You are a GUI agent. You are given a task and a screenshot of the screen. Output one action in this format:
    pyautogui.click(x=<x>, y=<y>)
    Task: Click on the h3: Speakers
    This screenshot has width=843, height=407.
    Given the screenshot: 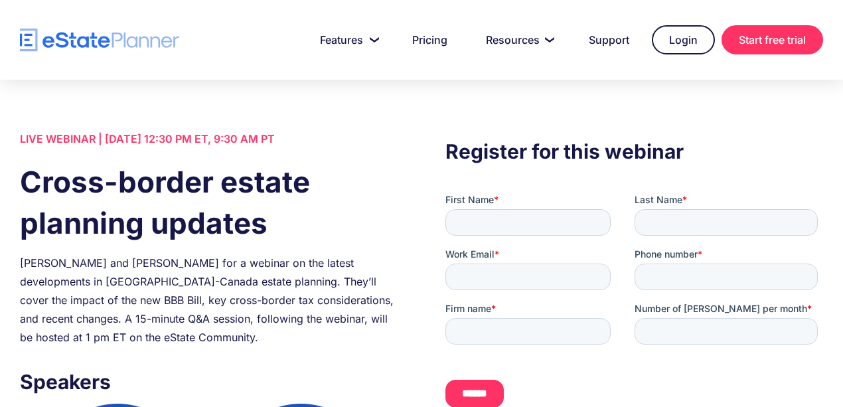 What is the action you would take?
    pyautogui.click(x=209, y=382)
    